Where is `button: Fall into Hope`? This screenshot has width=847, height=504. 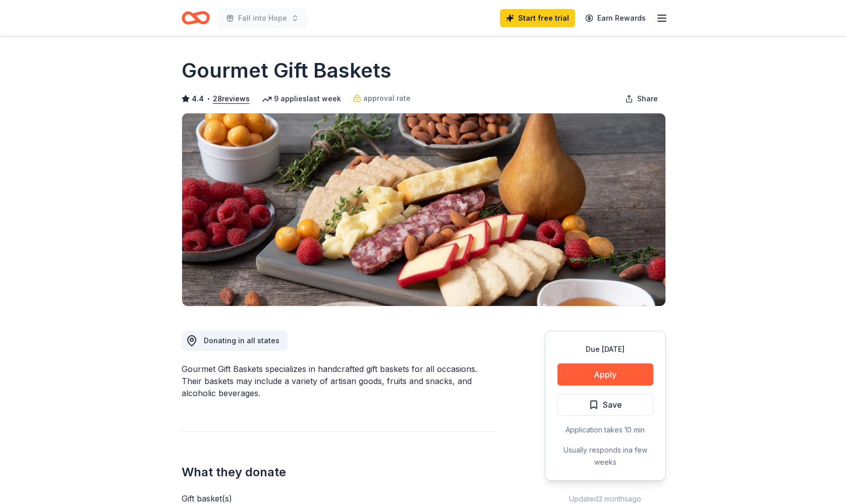 button: Fall into Hope is located at coordinates (263, 18).